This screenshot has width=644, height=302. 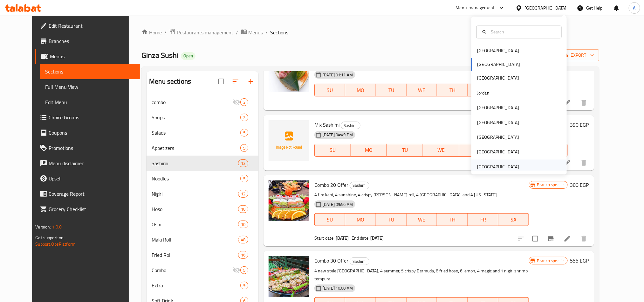 What do you see at coordinates (202, 117) in the screenshot?
I see `div: Soups2` at bounding box center [202, 117].